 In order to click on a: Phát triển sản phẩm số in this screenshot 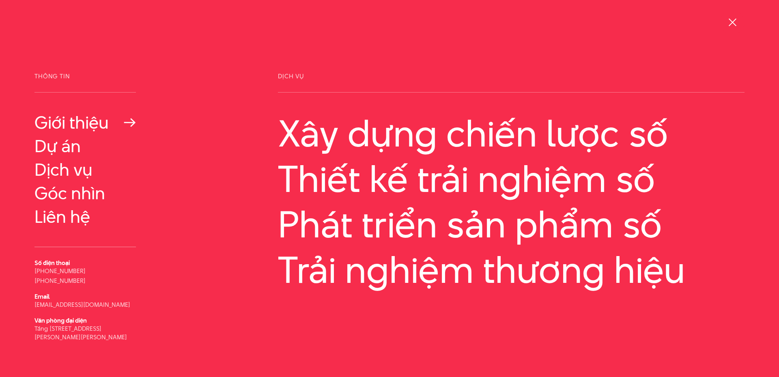, I will do `click(511, 224)`.